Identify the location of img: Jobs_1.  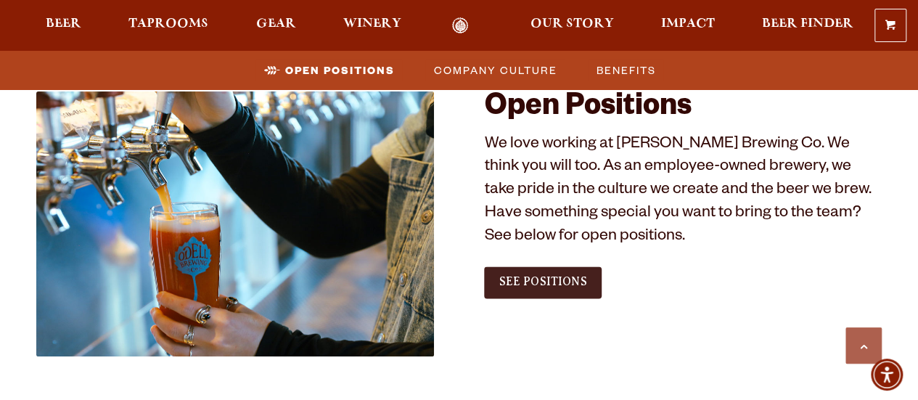
(235, 224).